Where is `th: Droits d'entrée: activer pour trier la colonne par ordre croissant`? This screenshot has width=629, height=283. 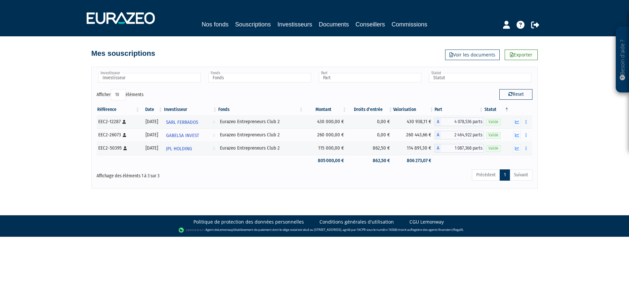 th: Droits d'entrée: activer pour trier la colonne par ordre croissant is located at coordinates (370, 110).